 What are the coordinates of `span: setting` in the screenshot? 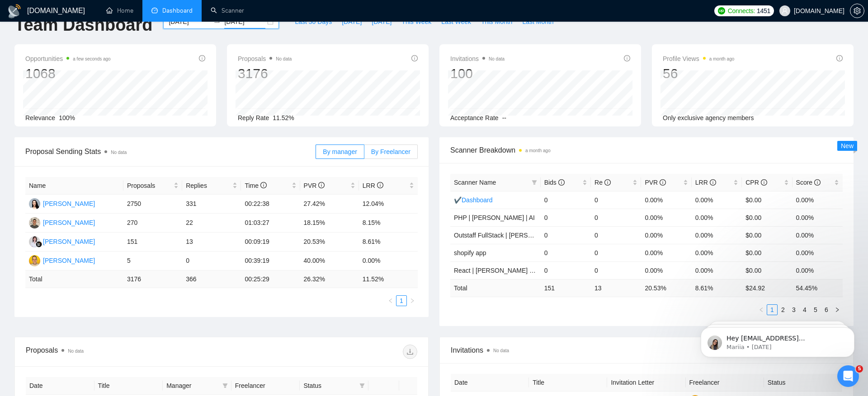 It's located at (858, 11).